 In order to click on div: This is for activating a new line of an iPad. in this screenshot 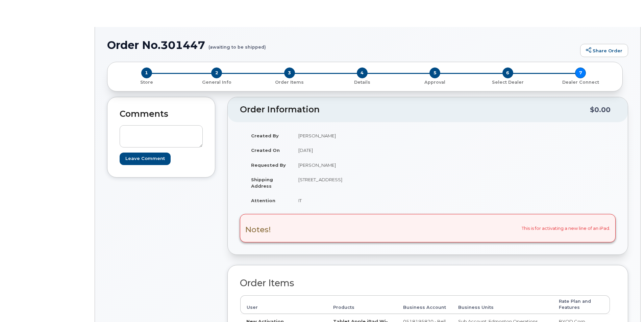, I will do `click(428, 228)`.